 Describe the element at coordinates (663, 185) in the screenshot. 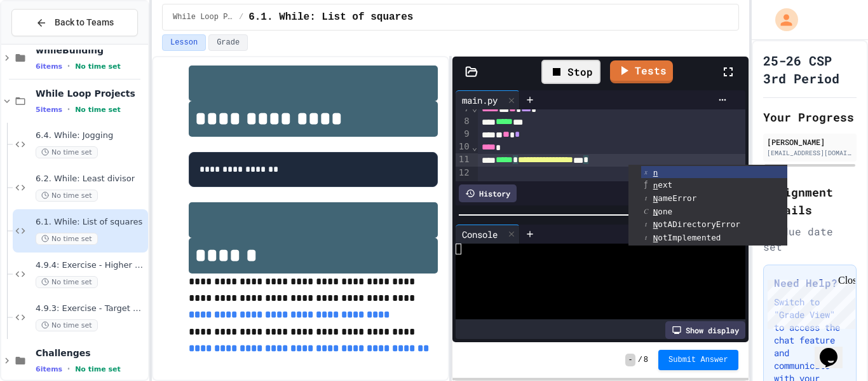

I see `span: ext` at that location.